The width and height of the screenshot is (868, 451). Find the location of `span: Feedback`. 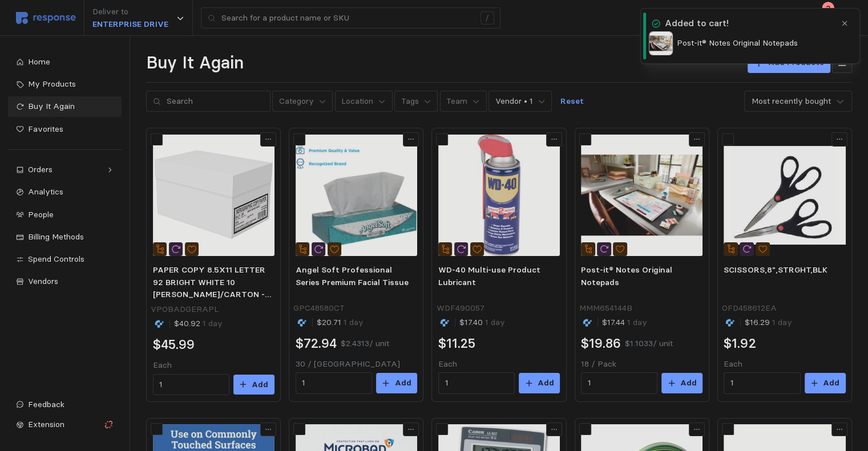

span: Feedback is located at coordinates (46, 404).